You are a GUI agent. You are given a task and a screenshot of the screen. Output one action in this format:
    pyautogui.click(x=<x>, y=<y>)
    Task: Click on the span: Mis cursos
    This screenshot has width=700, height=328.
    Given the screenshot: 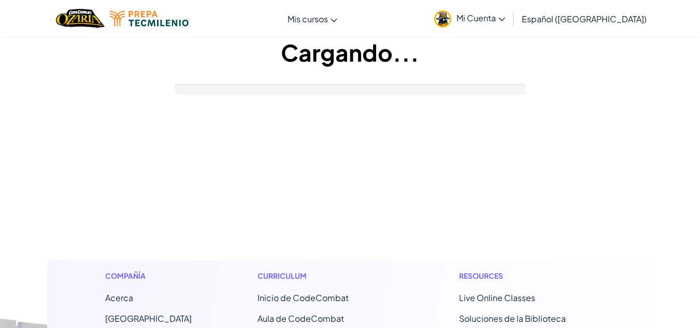 What is the action you would take?
    pyautogui.click(x=308, y=19)
    